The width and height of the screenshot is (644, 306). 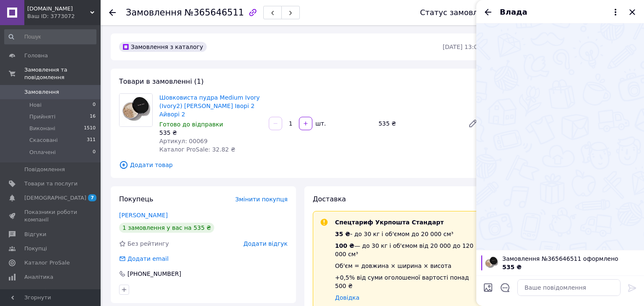 What do you see at coordinates (512, 267) in the screenshot?
I see `span: 535 ₴` at bounding box center [512, 267].